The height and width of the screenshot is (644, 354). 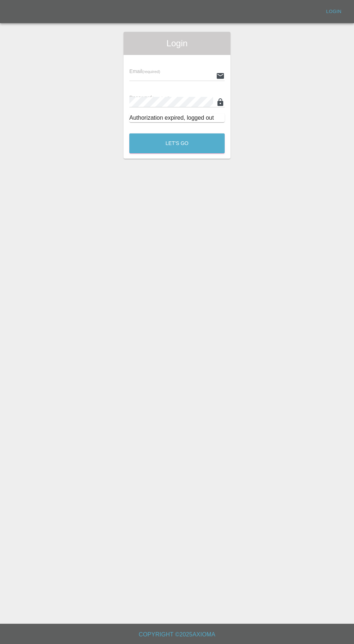 What do you see at coordinates (333, 12) in the screenshot?
I see `a: Login` at bounding box center [333, 12].